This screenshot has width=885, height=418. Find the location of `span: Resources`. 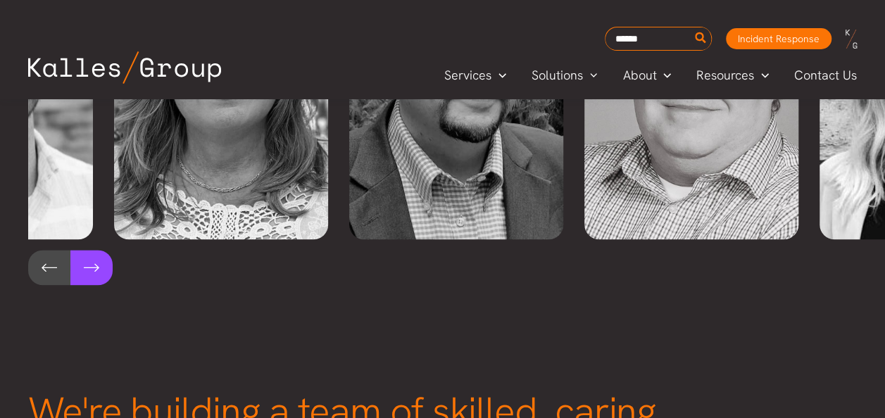

span: Resources is located at coordinates (725, 75).